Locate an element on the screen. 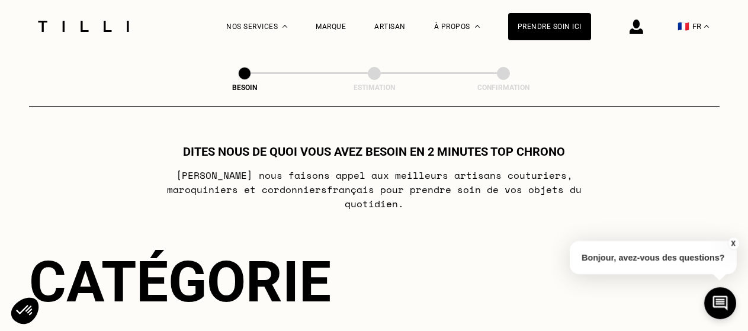 The width and height of the screenshot is (748, 331). div: Estimation is located at coordinates (374, 88).